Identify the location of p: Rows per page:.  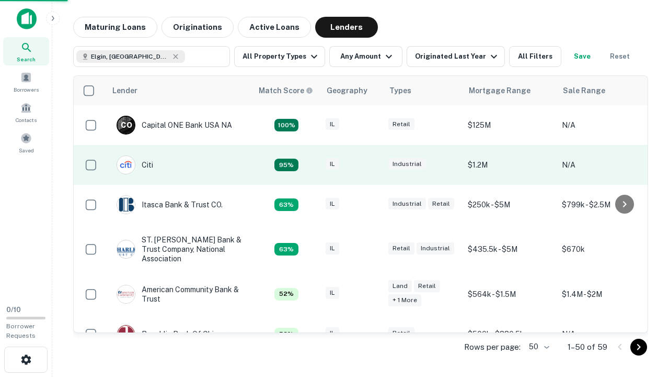
(493, 347).